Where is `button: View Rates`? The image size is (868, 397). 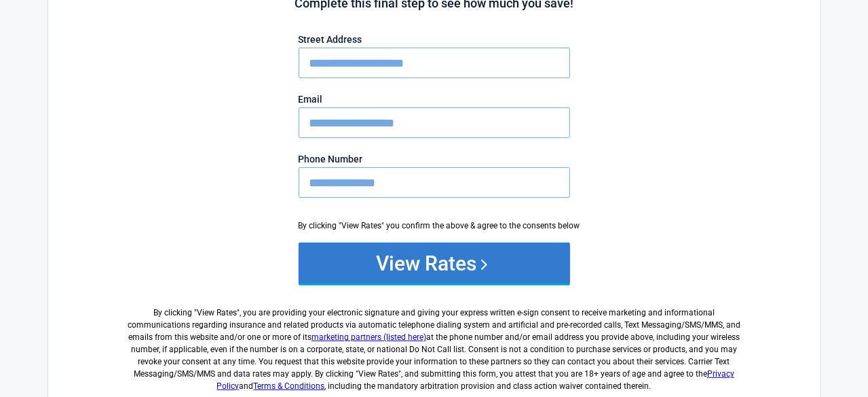 button: View Rates is located at coordinates (434, 263).